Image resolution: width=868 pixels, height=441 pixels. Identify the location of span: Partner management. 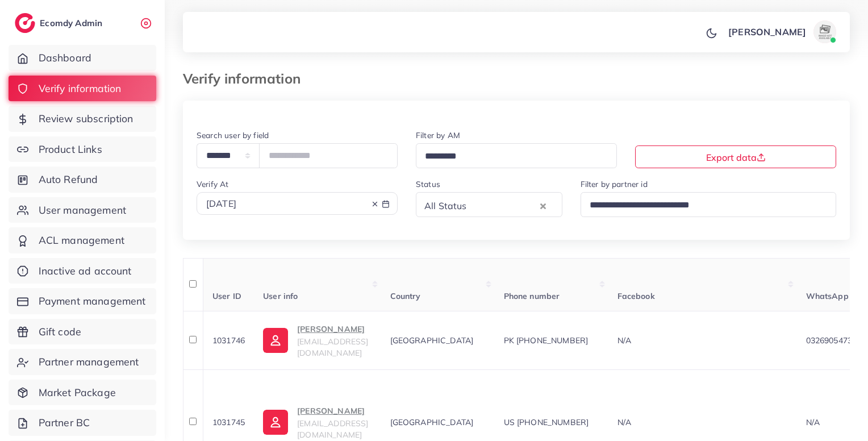
(89, 362).